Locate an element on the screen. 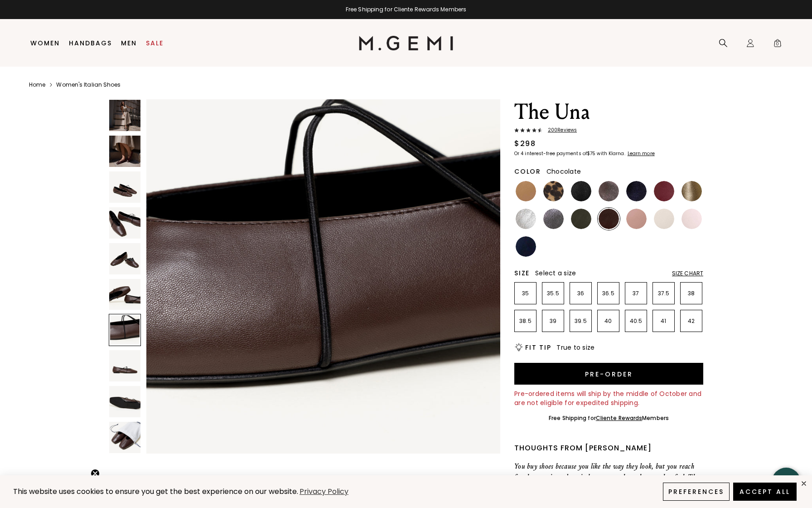  img: Gunmetal is located at coordinates (554, 218).